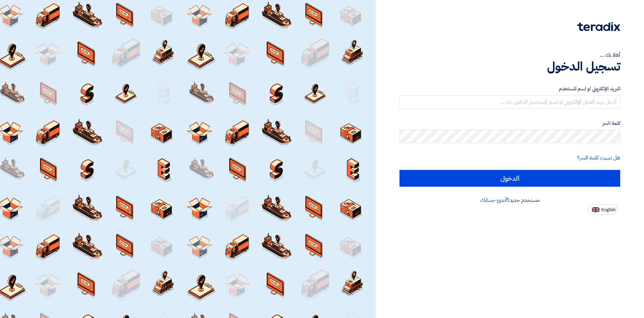 This screenshot has height=318, width=644. I want to click on label: البريد الإلكتروني او اسم المستخدم, so click(510, 89).